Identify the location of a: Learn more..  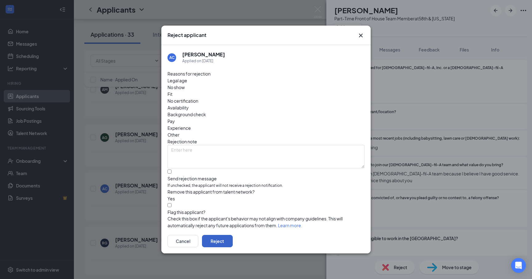
(290, 225).